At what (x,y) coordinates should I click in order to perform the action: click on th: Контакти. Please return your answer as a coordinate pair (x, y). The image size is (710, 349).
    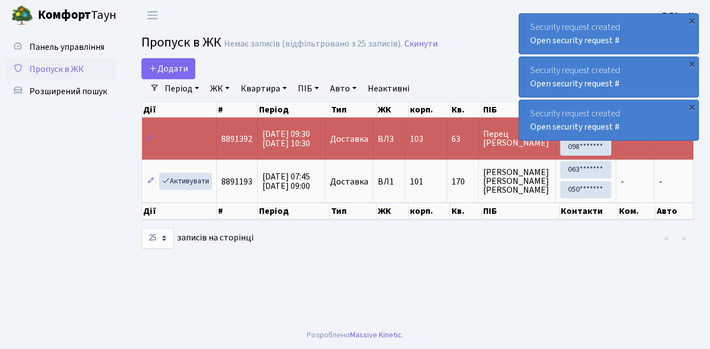
    Looking at the image, I should click on (588, 211).